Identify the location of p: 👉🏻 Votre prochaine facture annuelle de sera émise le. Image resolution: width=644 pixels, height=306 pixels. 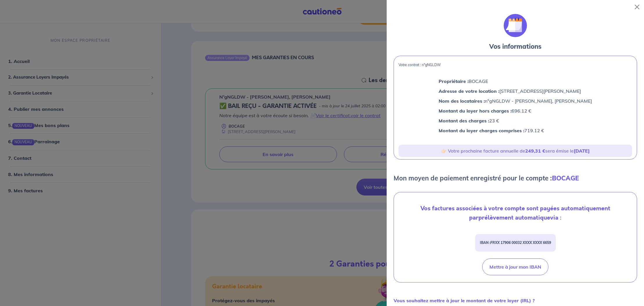
(515, 151).